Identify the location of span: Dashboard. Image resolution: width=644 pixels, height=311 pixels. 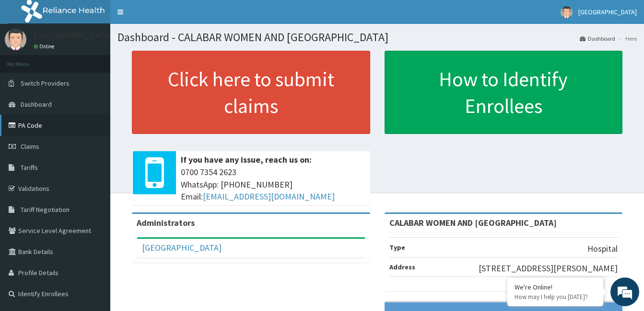
(36, 105).